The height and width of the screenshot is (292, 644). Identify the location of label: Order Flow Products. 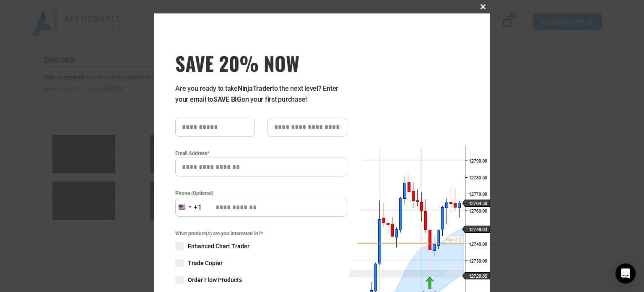
(261, 280).